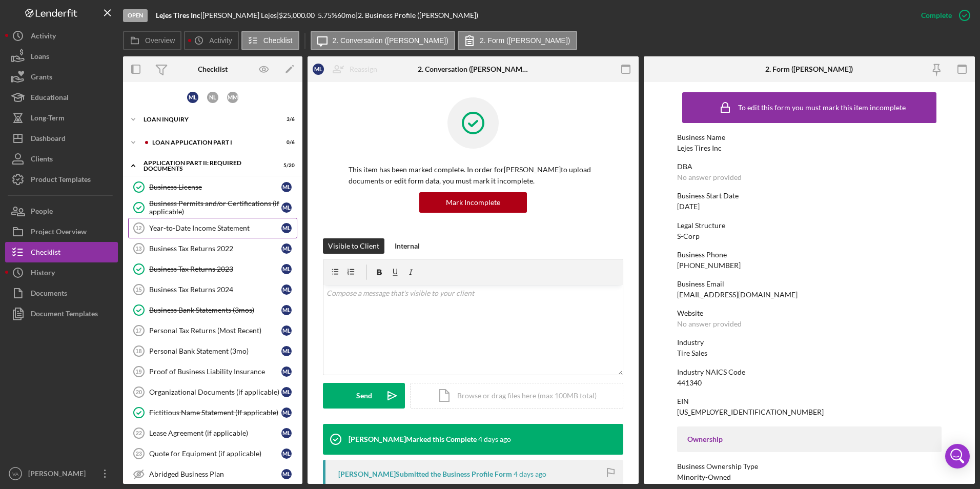 The height and width of the screenshot is (489, 980). Describe the element at coordinates (213, 248) in the screenshot. I see `a: 13Business Tax Returns 2022ML` at that location.